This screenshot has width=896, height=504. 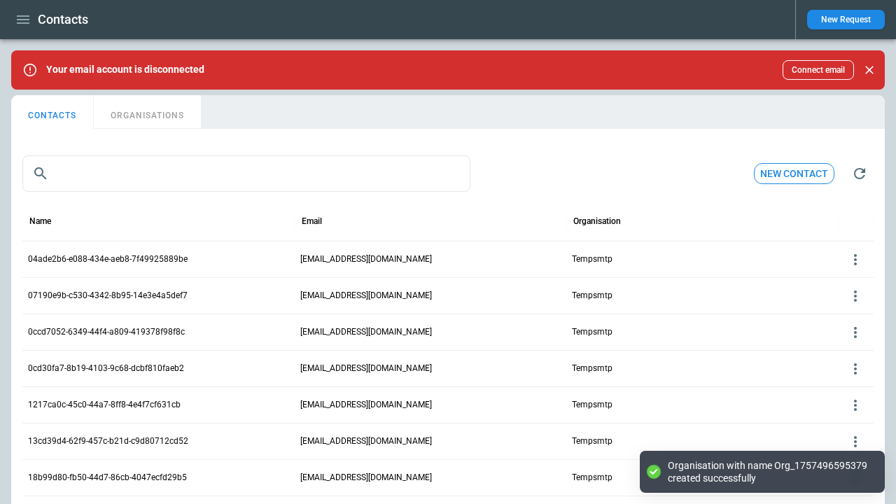 I want to click on button: New Request, so click(x=846, y=20).